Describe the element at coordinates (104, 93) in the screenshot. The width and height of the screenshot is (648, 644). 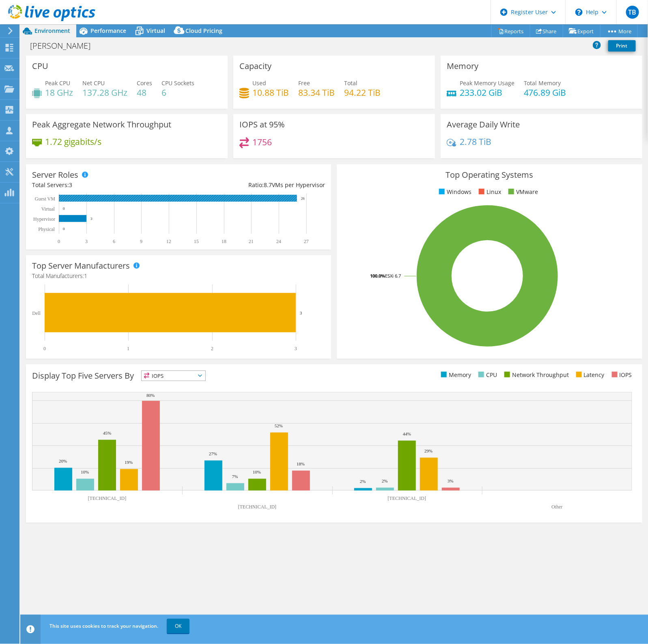
I see `h4: 137.28 GHz` at that location.